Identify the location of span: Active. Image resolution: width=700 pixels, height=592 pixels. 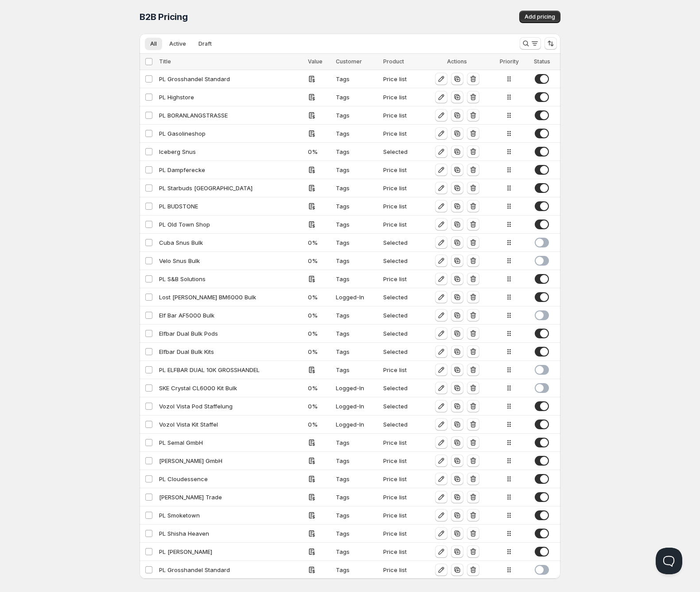
(178, 44).